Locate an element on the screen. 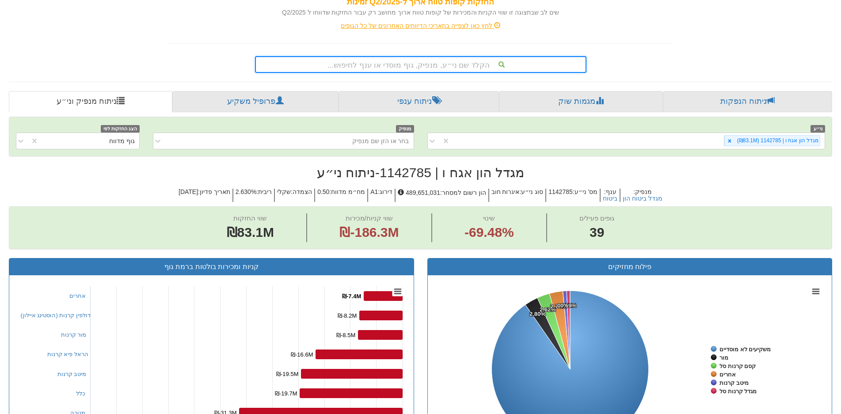 This screenshot has height=414, width=841. h2: מגדל הון אגח ו | 1142785 - ניתוח ני״ע is located at coordinates (420, 172).